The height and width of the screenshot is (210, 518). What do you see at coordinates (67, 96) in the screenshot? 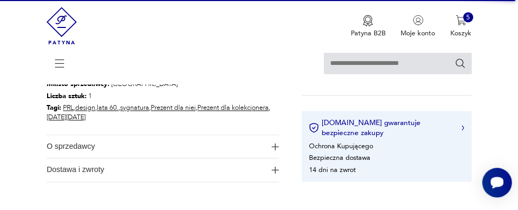
I see `b: Liczba sztuk:` at bounding box center [67, 96].